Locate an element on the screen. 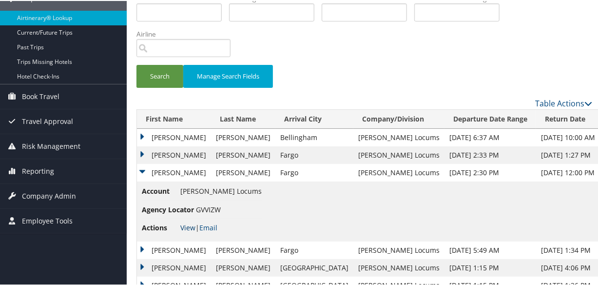 The width and height of the screenshot is (598, 285). label: Airline is located at coordinates (187, 33).